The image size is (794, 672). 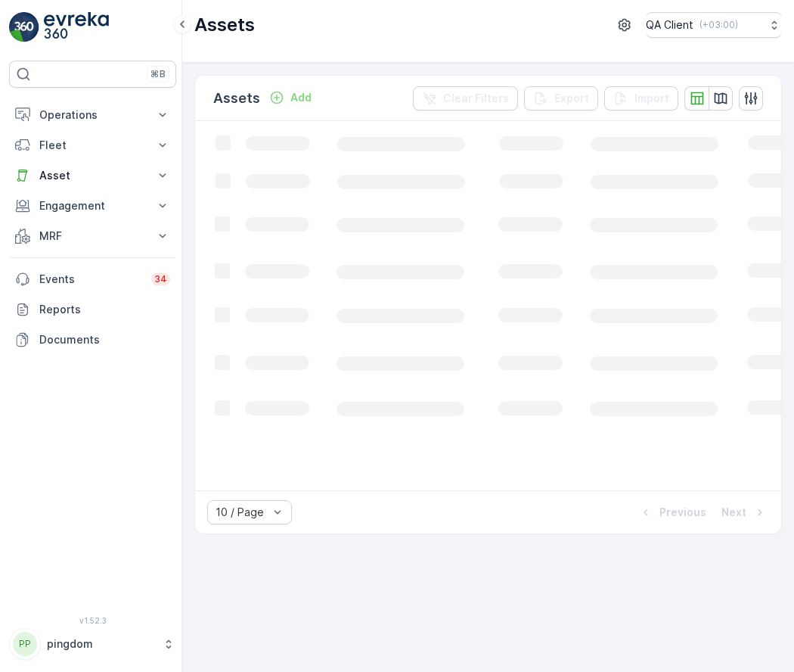 I want to click on p: QA Client, so click(x=669, y=25).